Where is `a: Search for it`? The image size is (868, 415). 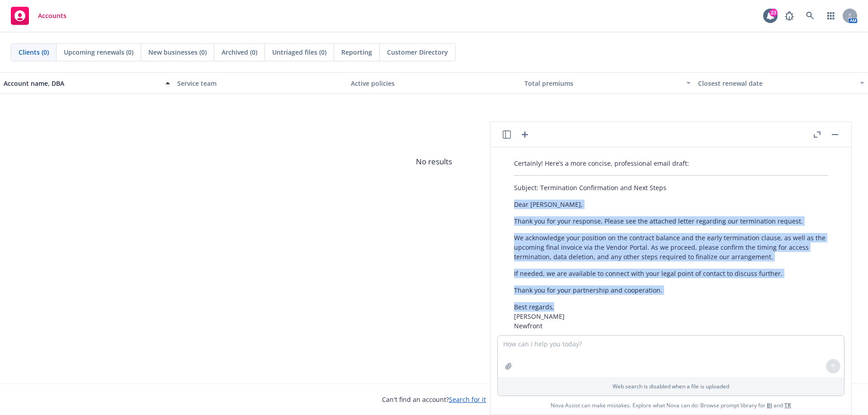 a: Search for it is located at coordinates (467, 399).